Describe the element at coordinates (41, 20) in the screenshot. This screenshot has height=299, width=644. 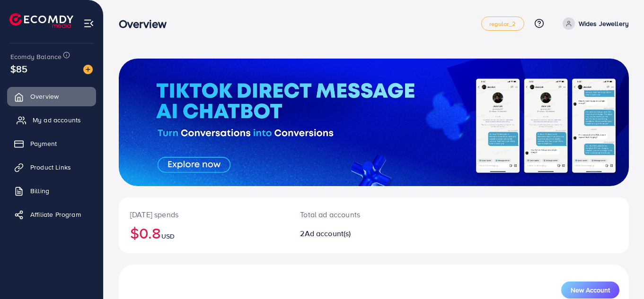
I see `a: logo` at that location.